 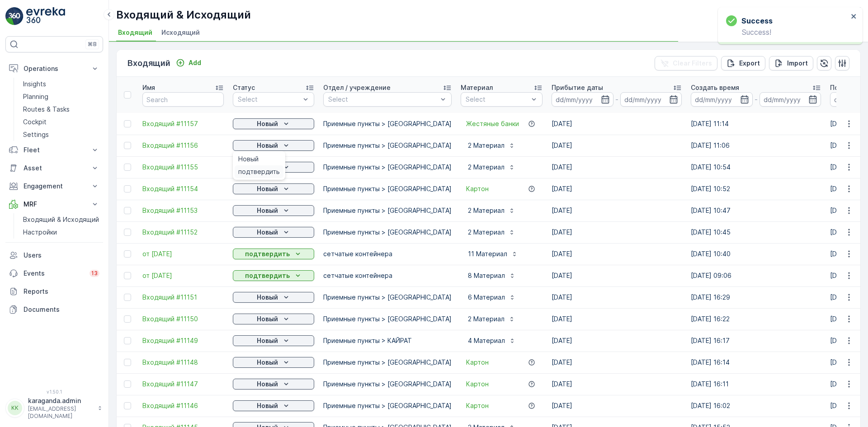 What do you see at coordinates (135, 32) in the screenshot?
I see `span: Входящий` at bounding box center [135, 32].